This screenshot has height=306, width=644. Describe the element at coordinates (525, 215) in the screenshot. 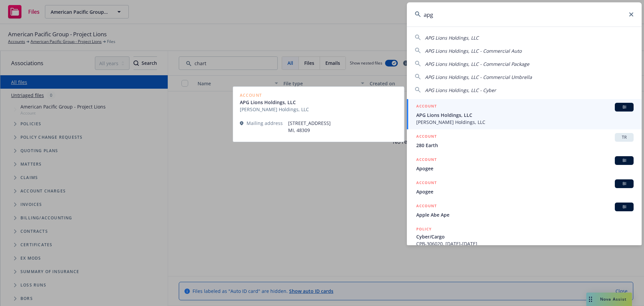

I see `span: Apple Abe Ape` at that location.